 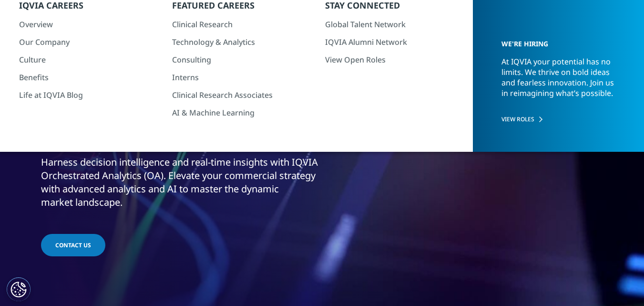 What do you see at coordinates (243, 77) in the screenshot?
I see `a: Interns` at bounding box center [243, 77].